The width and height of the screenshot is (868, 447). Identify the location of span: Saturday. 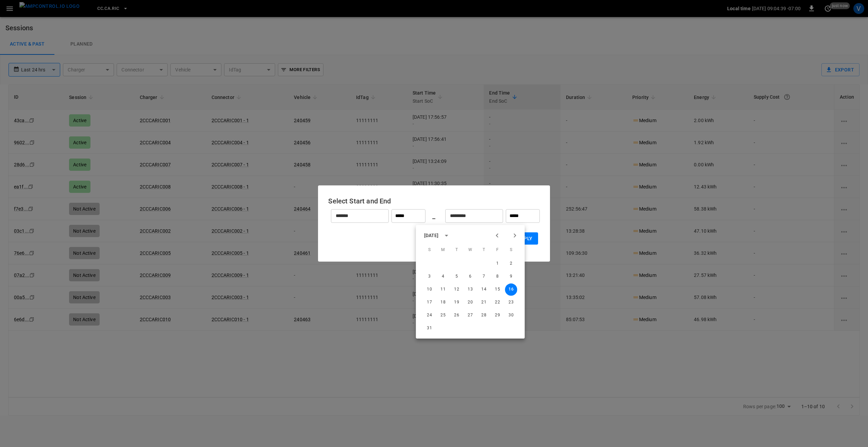
(511, 250).